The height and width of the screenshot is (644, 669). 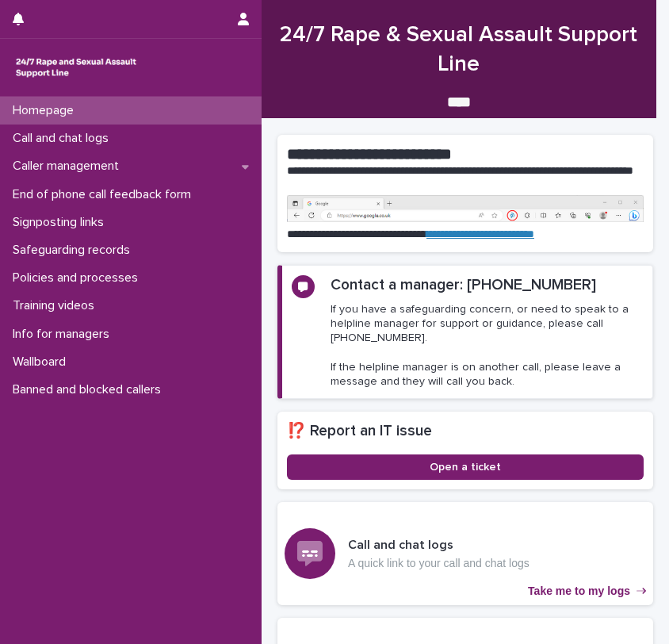 I want to click on h2: ⁉️ Report an IT issue, so click(x=465, y=431).